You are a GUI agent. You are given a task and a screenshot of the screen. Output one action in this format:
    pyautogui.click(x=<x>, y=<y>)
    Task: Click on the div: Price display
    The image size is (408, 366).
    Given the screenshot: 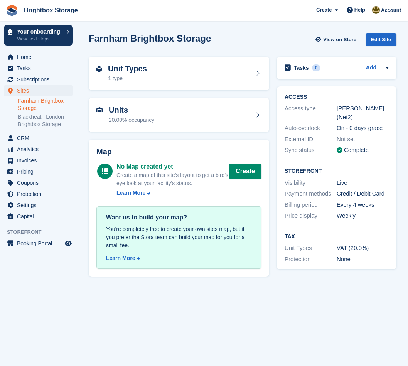 What is the action you would take?
    pyautogui.click(x=310, y=215)
    